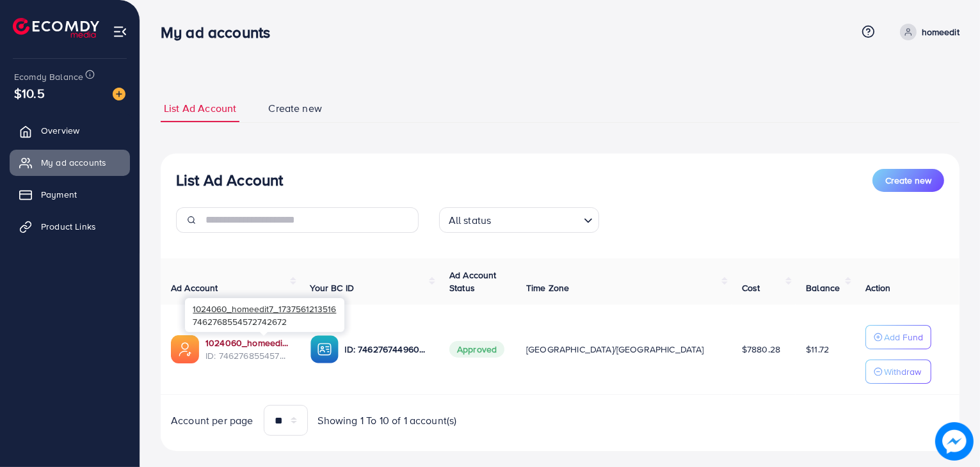  Describe the element at coordinates (908, 180) in the screenshot. I see `button: Create new` at that location.